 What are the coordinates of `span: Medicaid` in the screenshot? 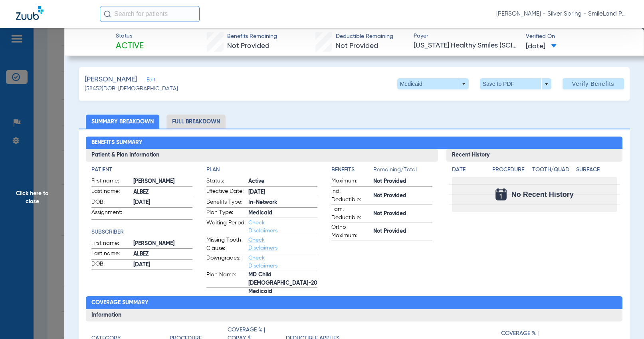 It's located at (283, 213).